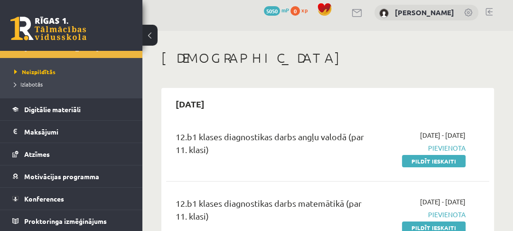 This screenshot has width=513, height=231. Describe the element at coordinates (301, 10) in the screenshot. I see `a: 0 xp` at that location.